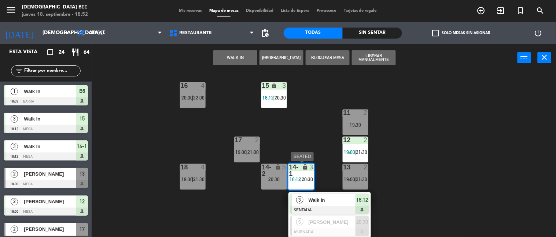 The height and width of the screenshot is (237, 556). What do you see at coordinates (374, 58) in the screenshot?
I see `button: Liberar Manualmente` at bounding box center [374, 58].